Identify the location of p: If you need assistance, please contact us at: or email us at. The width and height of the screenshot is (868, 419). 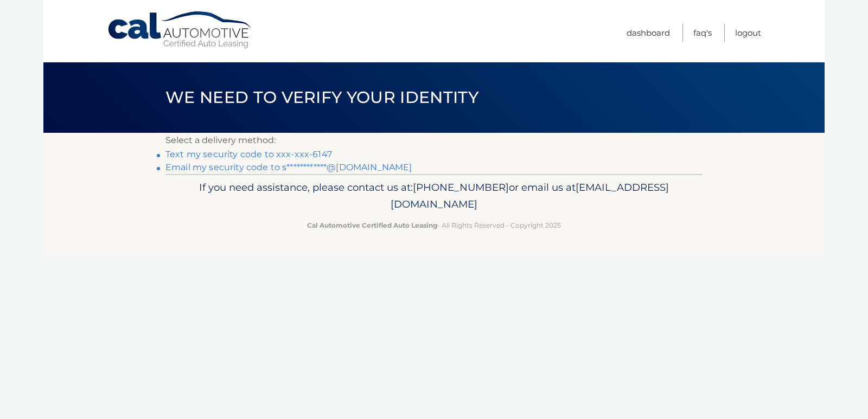
(434, 196).